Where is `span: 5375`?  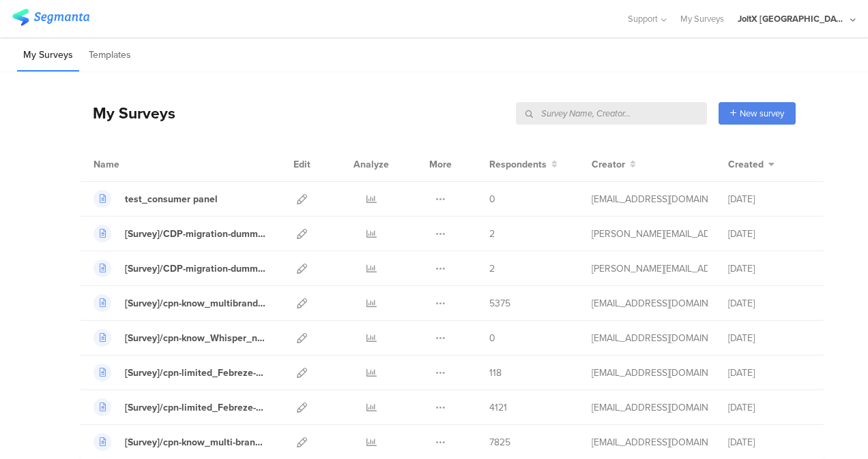 span: 5375 is located at coordinates (499, 303).